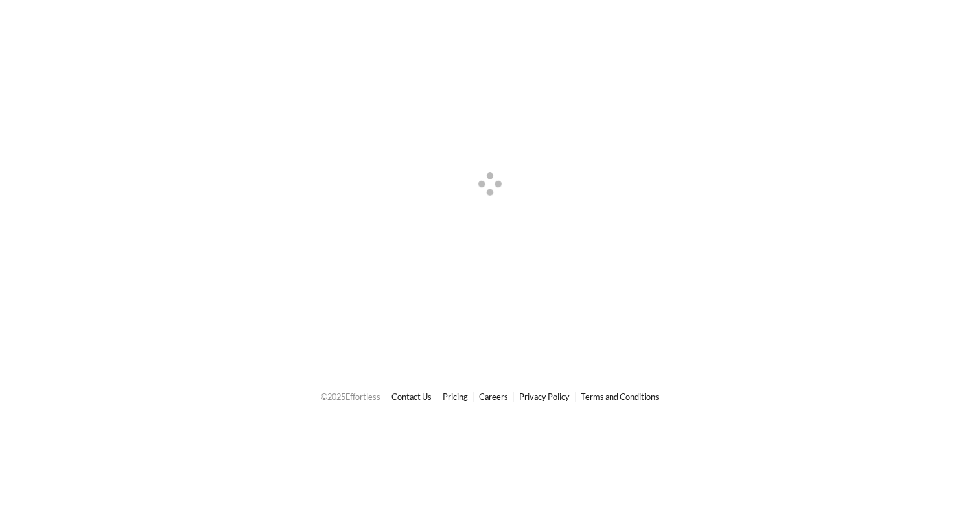 This screenshot has height=532, width=980. I want to click on a: Careers, so click(493, 397).